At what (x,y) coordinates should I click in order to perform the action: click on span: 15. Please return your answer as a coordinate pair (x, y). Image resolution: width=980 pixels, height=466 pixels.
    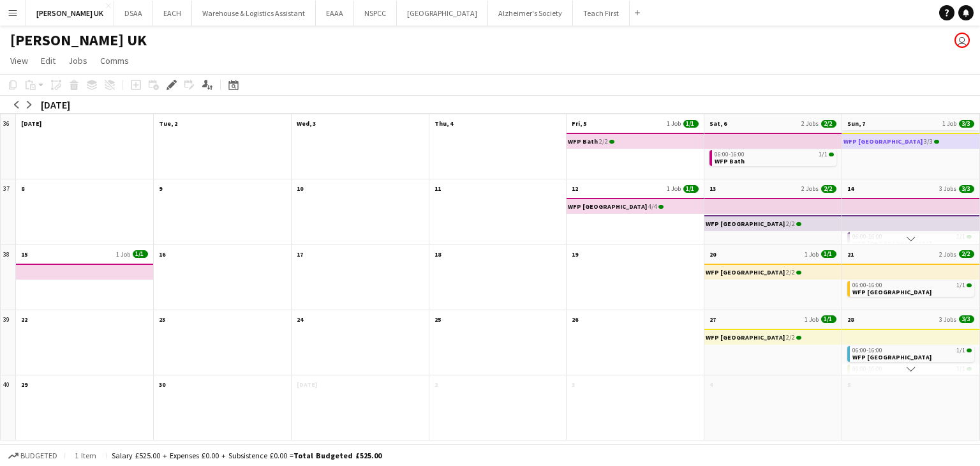
    Looking at the image, I should click on (25, 254).